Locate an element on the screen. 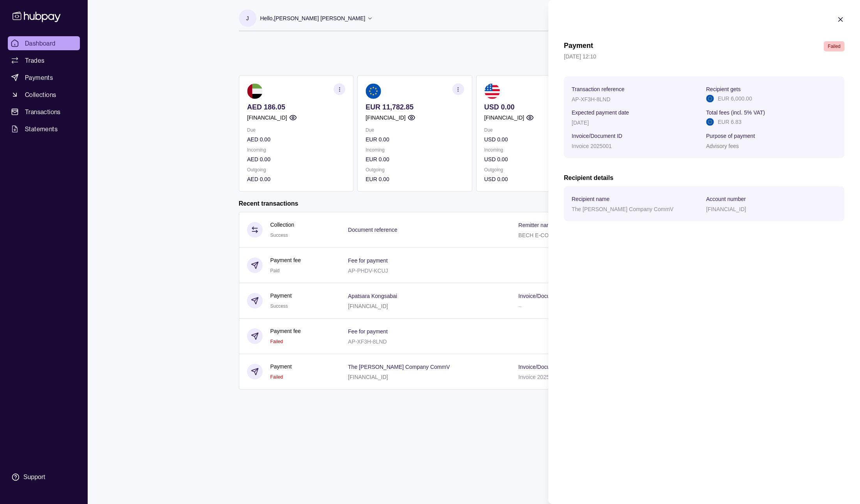 The height and width of the screenshot is (504, 860). p: Transaction reference is located at coordinates (598, 89).